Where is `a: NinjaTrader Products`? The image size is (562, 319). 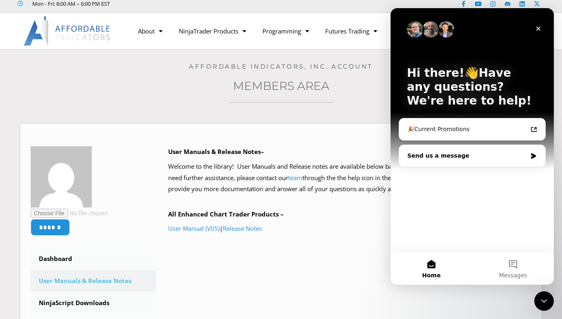
a: NinjaTrader Products is located at coordinates (212, 31).